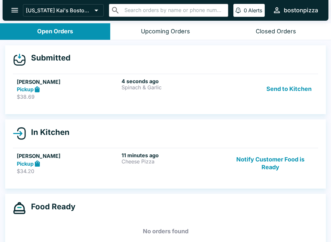  I want to click on p: Spinach & Garlic, so click(173, 87).